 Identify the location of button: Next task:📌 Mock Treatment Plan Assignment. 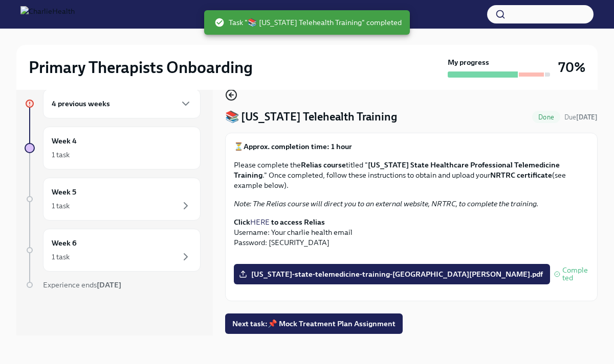
(313, 324).